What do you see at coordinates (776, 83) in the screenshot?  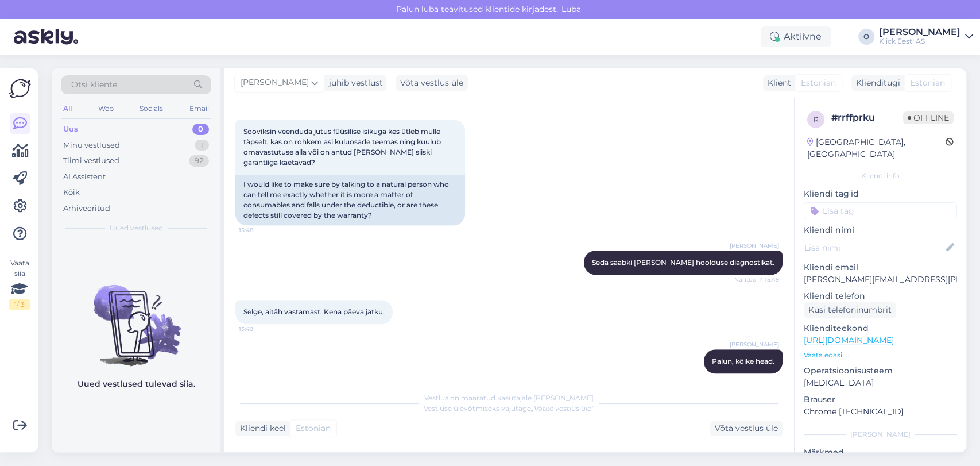 I see `div: Klient` at bounding box center [776, 83].